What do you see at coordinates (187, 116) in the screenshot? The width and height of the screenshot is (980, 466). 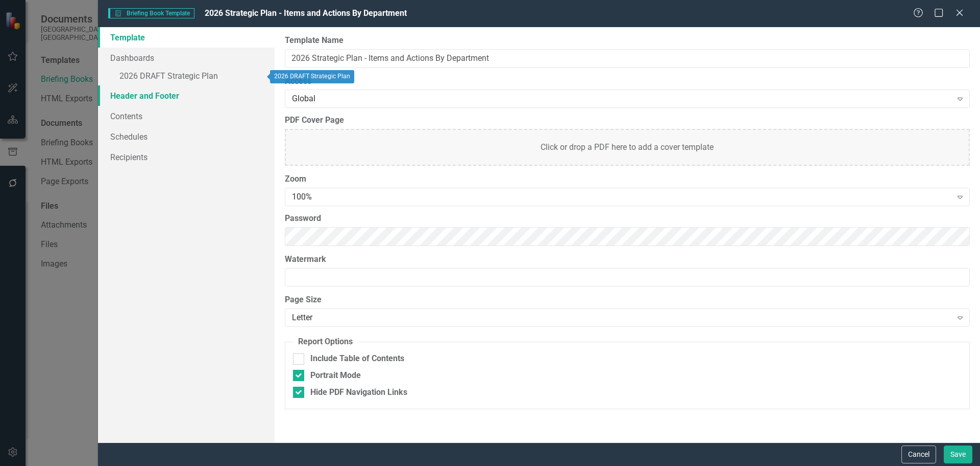 I see `a: Contents` at bounding box center [187, 116].